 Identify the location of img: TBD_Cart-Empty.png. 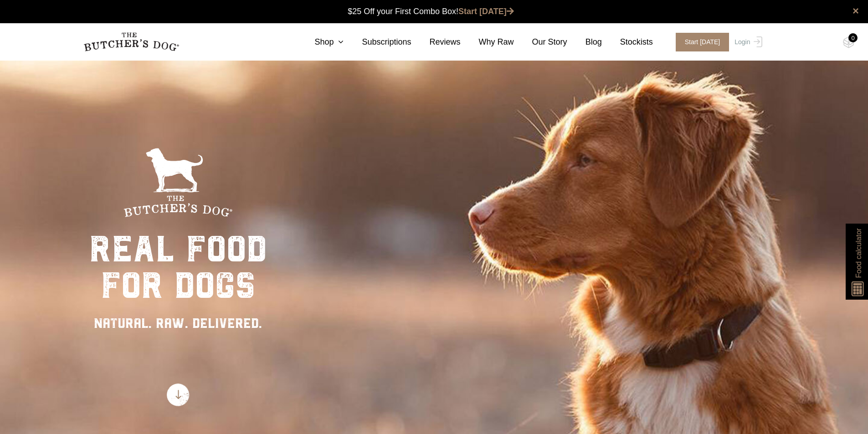
(848, 42).